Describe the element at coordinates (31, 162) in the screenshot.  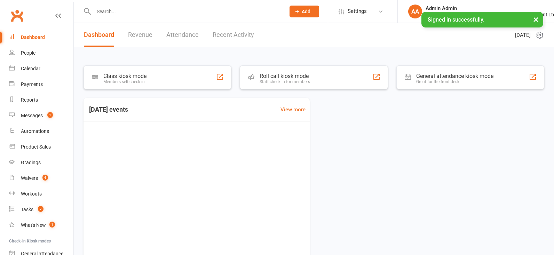
I see `div: Gradings` at that location.